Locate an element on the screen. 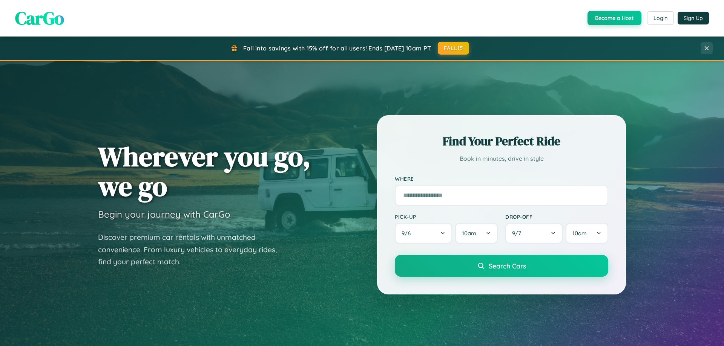 This screenshot has width=724, height=346. label: Where is located at coordinates (501, 179).